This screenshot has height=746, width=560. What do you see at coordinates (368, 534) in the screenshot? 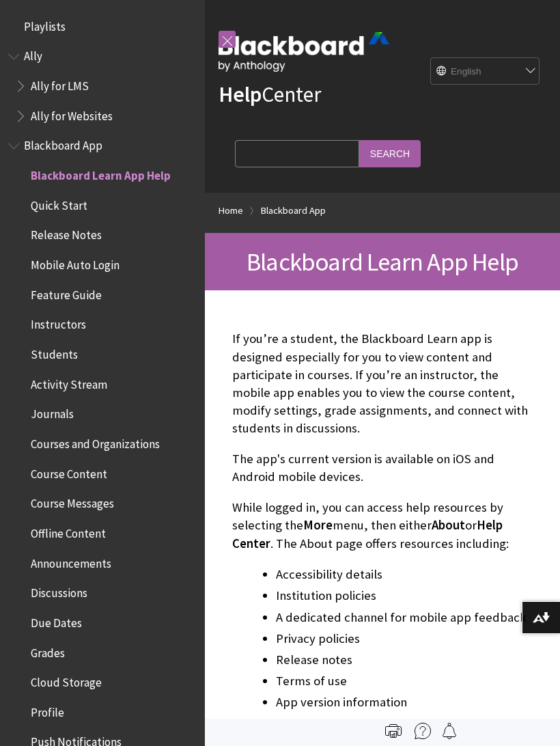
I see `span: Help Center` at bounding box center [368, 534].